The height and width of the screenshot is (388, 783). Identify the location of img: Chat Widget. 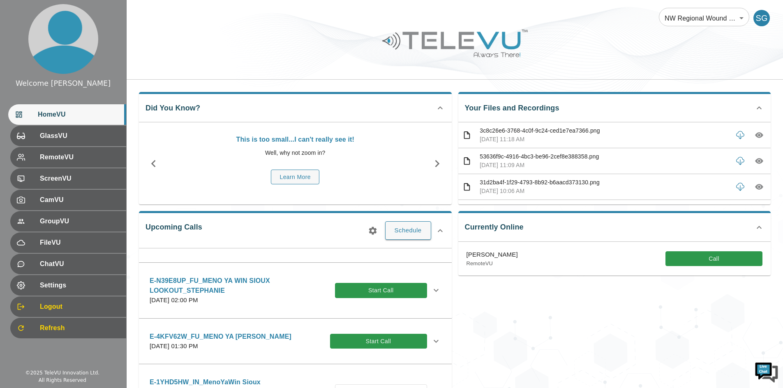
(766, 372).